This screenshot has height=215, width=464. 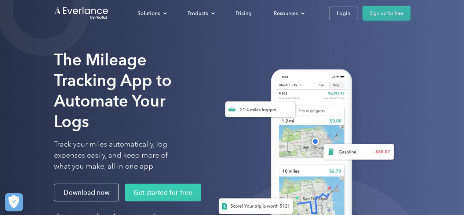 I want to click on strong: The Mileage Tracking App to Automate Your Logs, so click(x=113, y=90).